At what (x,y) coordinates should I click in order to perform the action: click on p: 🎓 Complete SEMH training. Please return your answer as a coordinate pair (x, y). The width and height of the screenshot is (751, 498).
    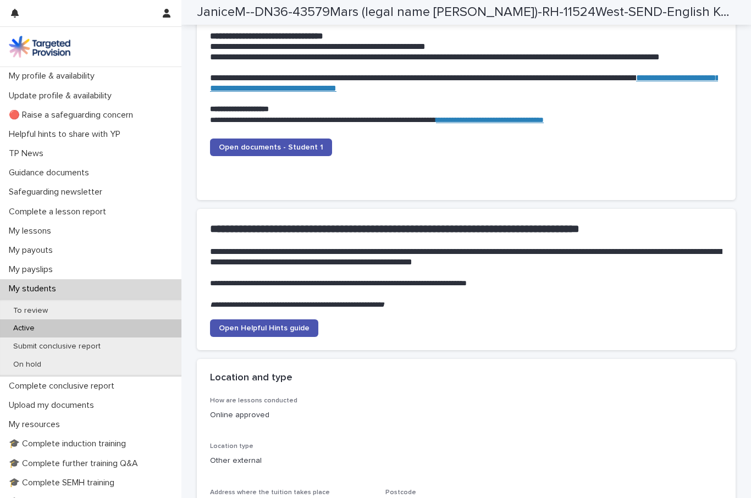
    Looking at the image, I should click on (64, 483).